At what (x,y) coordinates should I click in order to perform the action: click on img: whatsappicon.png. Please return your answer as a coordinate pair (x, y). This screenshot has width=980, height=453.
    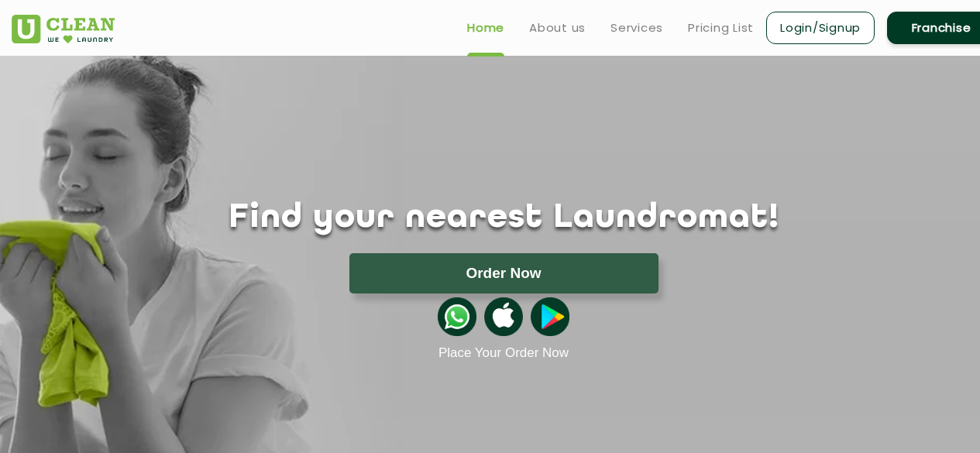
    Looking at the image, I should click on (457, 317).